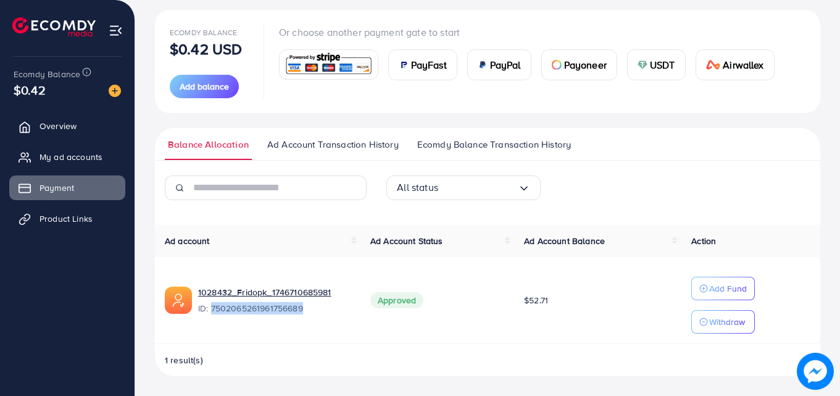 This screenshot has width=840, height=396. I want to click on button: Add balance, so click(204, 86).